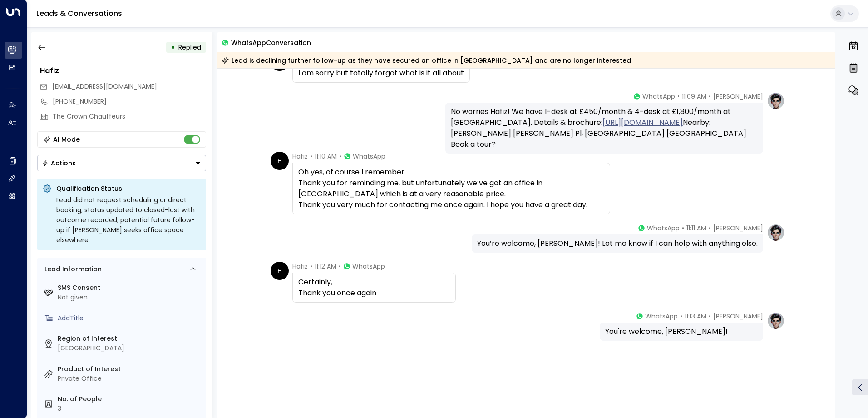 This screenshot has height=418, width=868. I want to click on div: Certainly, Thank you once again, so click(374, 288).